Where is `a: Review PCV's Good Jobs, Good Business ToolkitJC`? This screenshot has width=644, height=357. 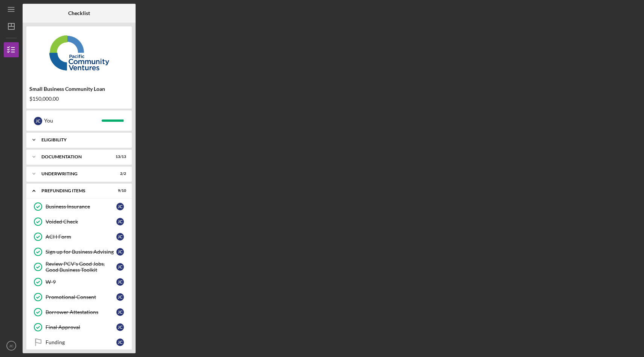 a: Review PCV's Good Jobs, Good Business ToolkitJC is located at coordinates (79, 267).